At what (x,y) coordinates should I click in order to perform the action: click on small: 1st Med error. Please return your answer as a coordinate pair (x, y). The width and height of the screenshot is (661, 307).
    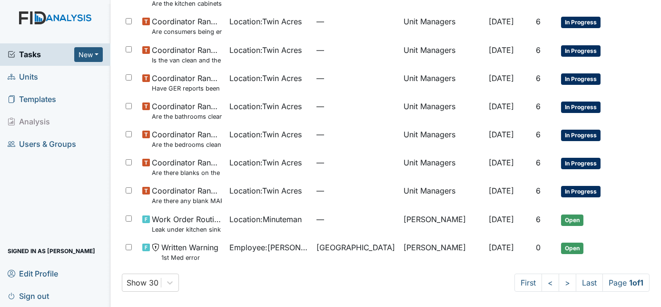
    Looking at the image, I should click on (190, 257).